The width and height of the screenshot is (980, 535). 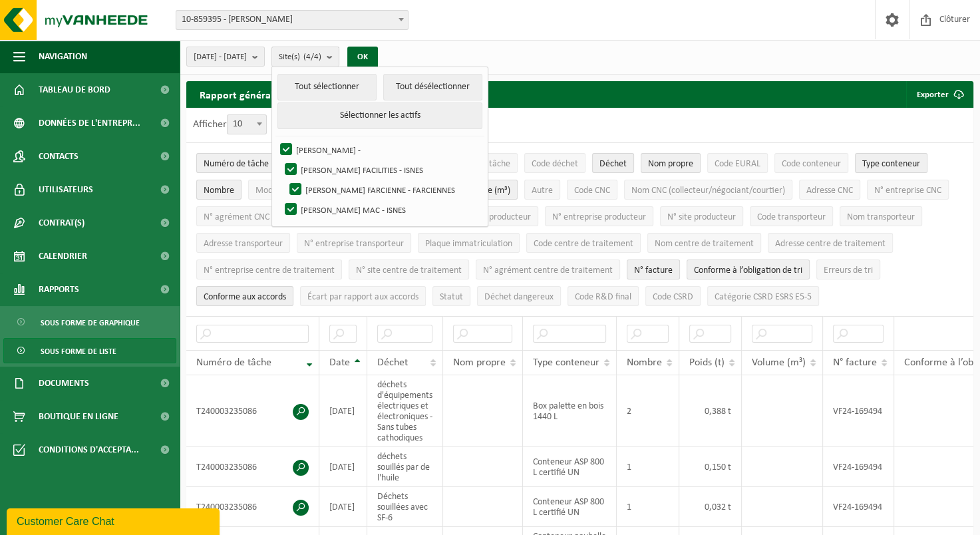 I want to click on button: Code CSRDCode CSRD: Activate to sort, so click(x=673, y=297).